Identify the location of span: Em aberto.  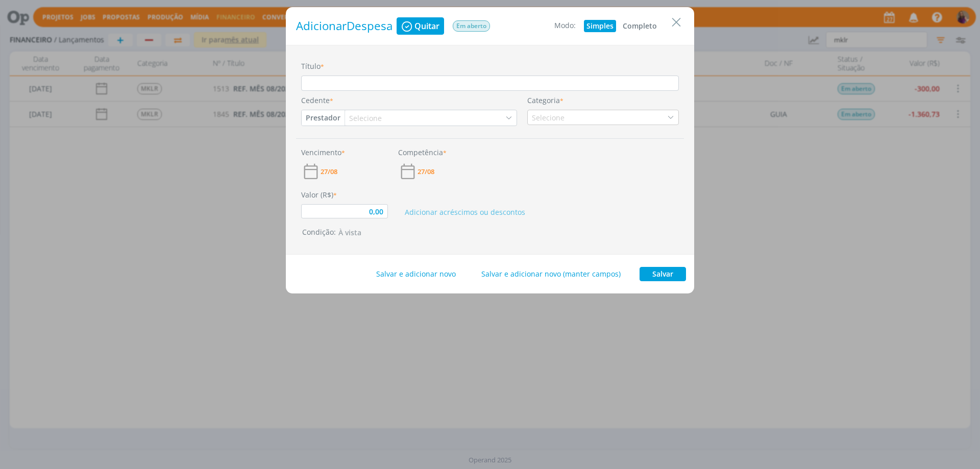
(471, 26).